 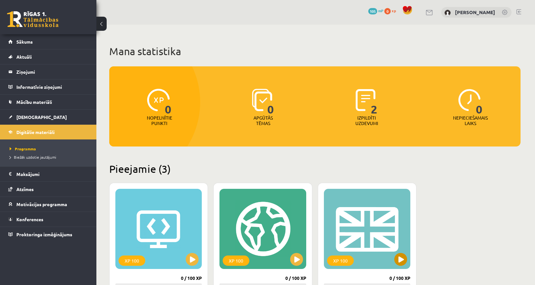 I want to click on p: Izpildīti uzdevumi, so click(x=366, y=121).